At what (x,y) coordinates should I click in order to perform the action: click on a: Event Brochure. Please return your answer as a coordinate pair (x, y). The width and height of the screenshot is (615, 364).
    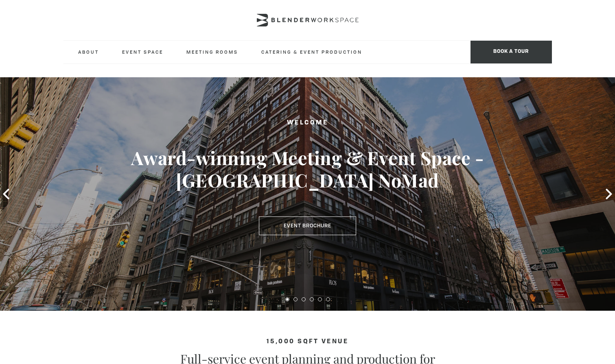
    Looking at the image, I should click on (307, 226).